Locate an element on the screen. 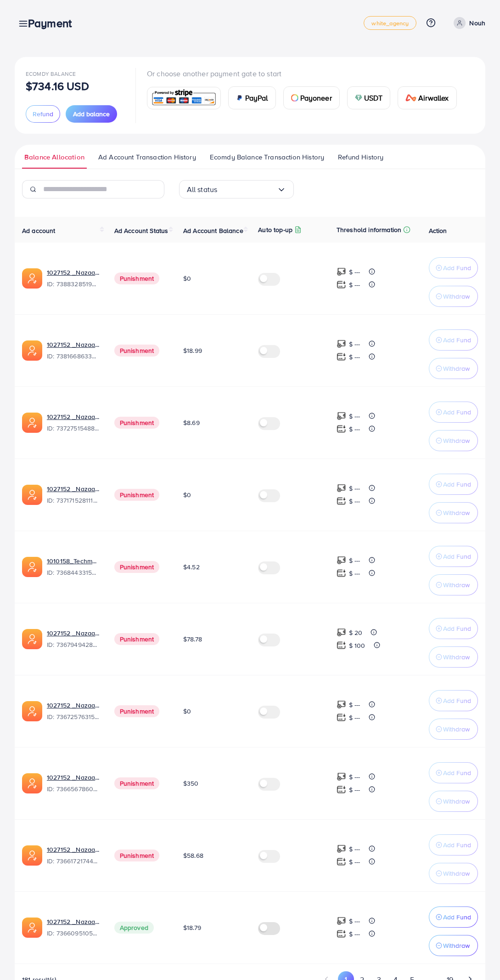 The image size is (500, 980). h3: Payment is located at coordinates (54, 23).